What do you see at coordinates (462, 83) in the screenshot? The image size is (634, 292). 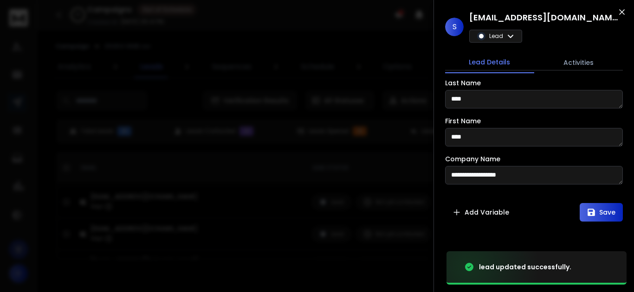 I see `label: Last Name` at bounding box center [462, 83].